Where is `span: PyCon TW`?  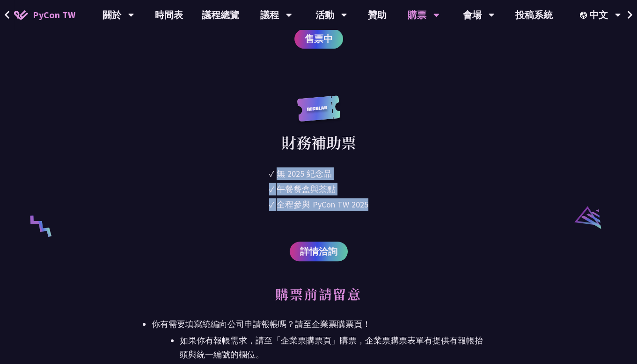 span: PyCon TW is located at coordinates (54, 15).